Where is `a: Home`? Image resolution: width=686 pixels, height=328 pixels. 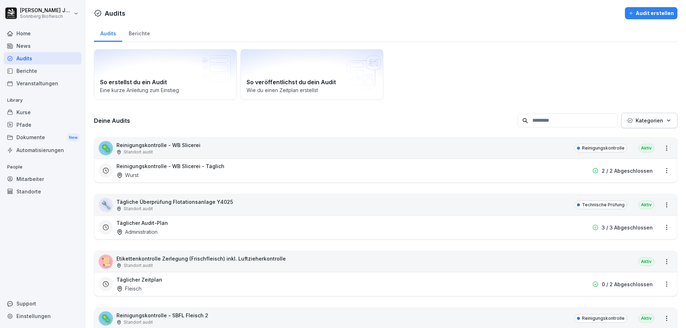 a: Home is located at coordinates (43, 33).